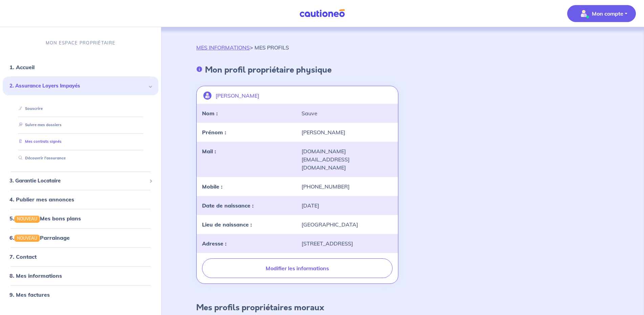 The width and height of the screenshot is (644, 315). I want to click on a: Mes contrats signés, so click(38, 142).